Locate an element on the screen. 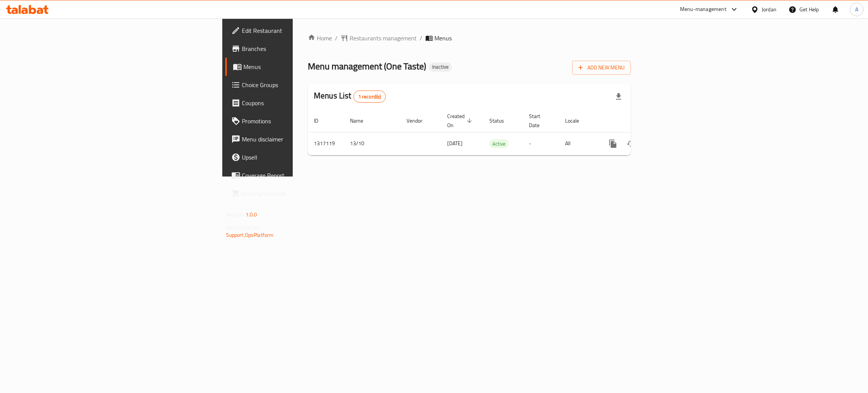  span: Restaurants management is located at coordinates (383, 38).